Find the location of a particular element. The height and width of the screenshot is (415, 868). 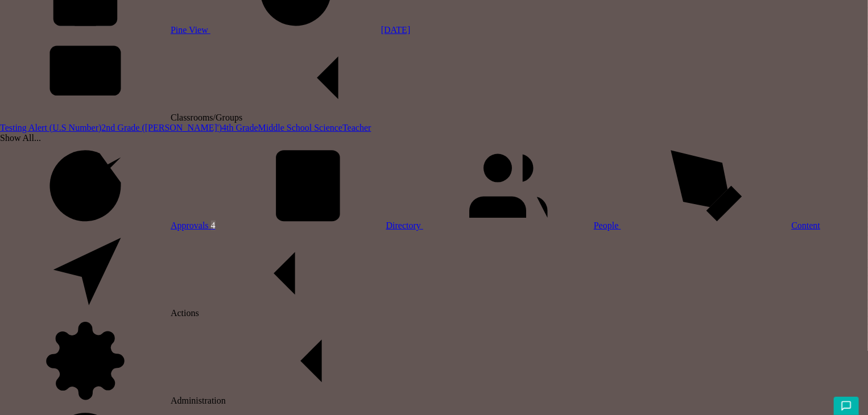

a: Teacher is located at coordinates (356, 128).